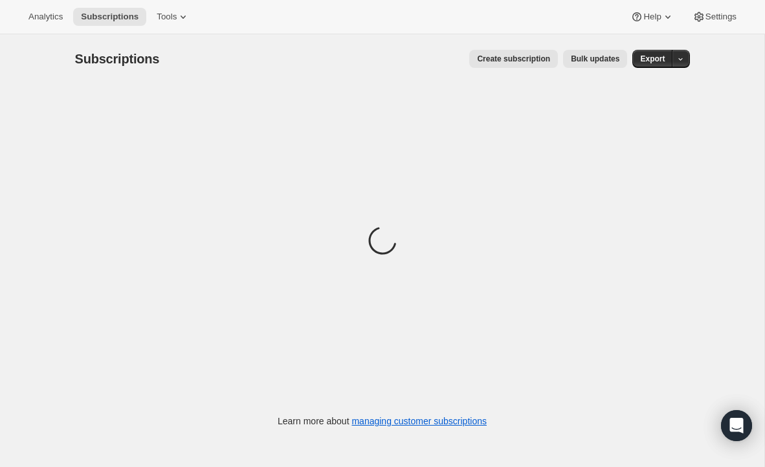  What do you see at coordinates (595, 59) in the screenshot?
I see `button: Bulk updates` at bounding box center [595, 59].